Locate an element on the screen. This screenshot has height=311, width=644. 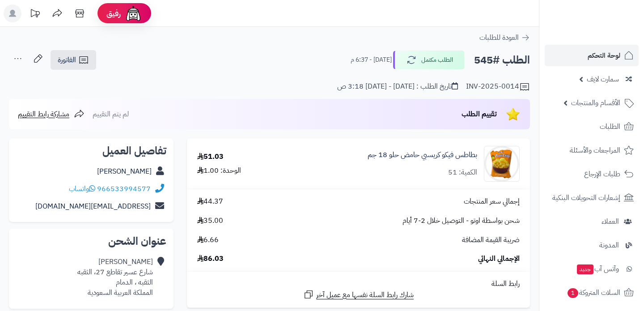
span: طلبات الإرجاع is located at coordinates (602, 174).